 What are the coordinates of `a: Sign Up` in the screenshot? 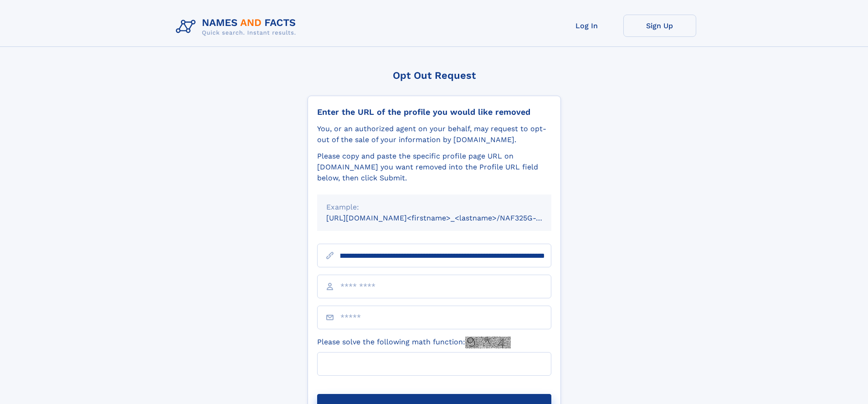 It's located at (660, 26).